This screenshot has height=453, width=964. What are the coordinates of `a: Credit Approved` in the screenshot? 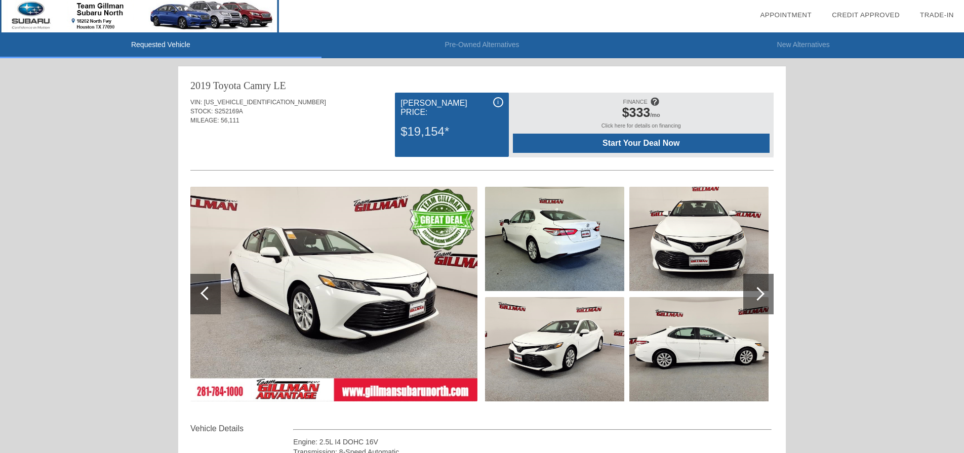 It's located at (866, 15).